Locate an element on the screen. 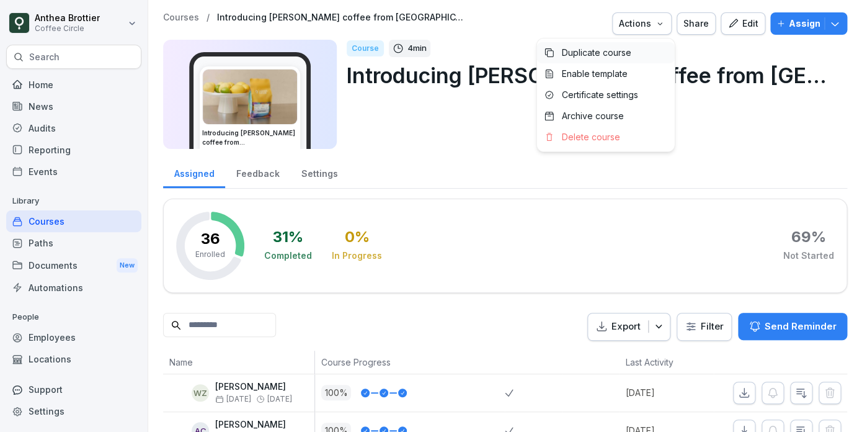  p: Send Reminder is located at coordinates (800, 326).